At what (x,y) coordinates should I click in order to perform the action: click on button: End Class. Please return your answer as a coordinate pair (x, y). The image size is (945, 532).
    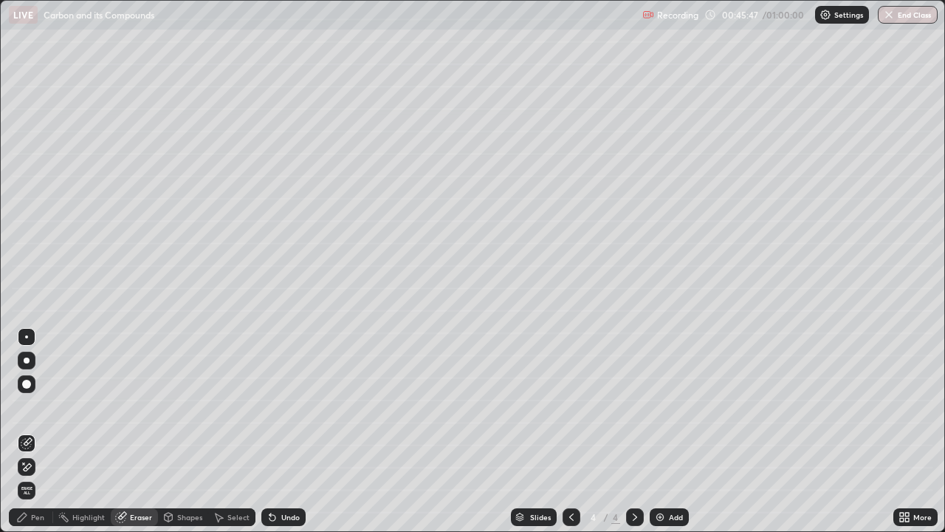
    Looking at the image, I should click on (908, 15).